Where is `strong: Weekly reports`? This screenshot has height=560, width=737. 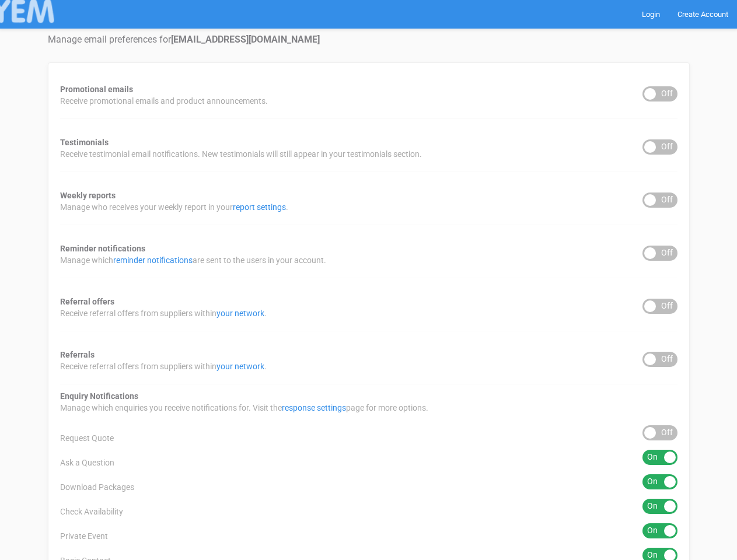 strong: Weekly reports is located at coordinates (87, 195).